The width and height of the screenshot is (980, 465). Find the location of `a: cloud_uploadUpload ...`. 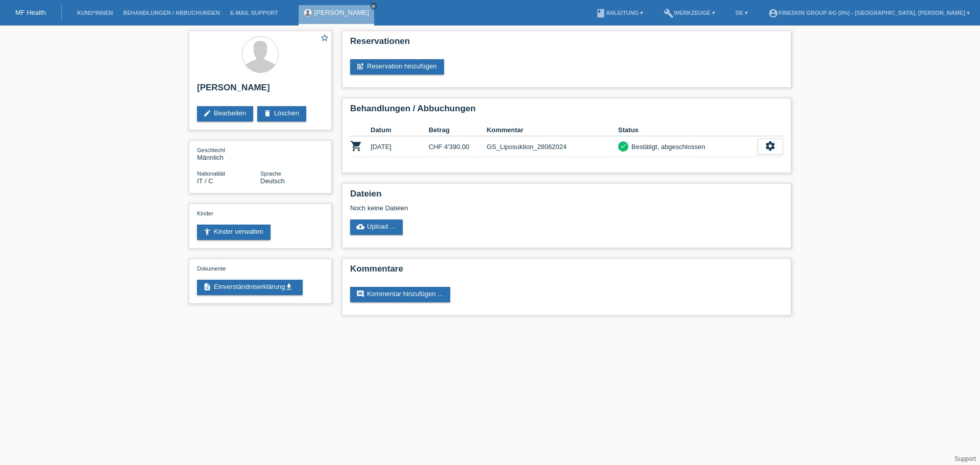

a: cloud_uploadUpload ... is located at coordinates (376, 227).